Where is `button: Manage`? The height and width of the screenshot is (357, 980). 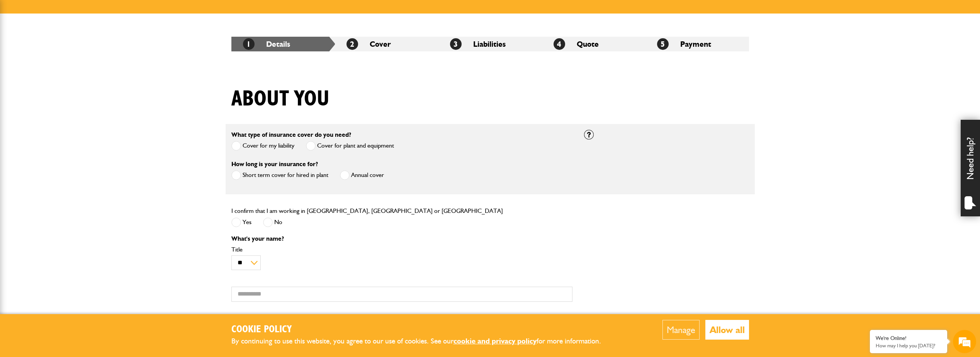
button: Manage is located at coordinates (681, 329).